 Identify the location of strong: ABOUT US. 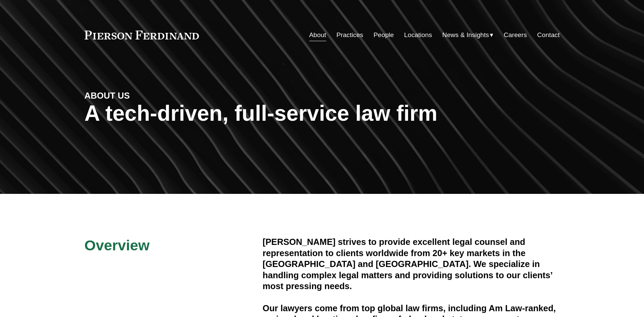
(107, 95).